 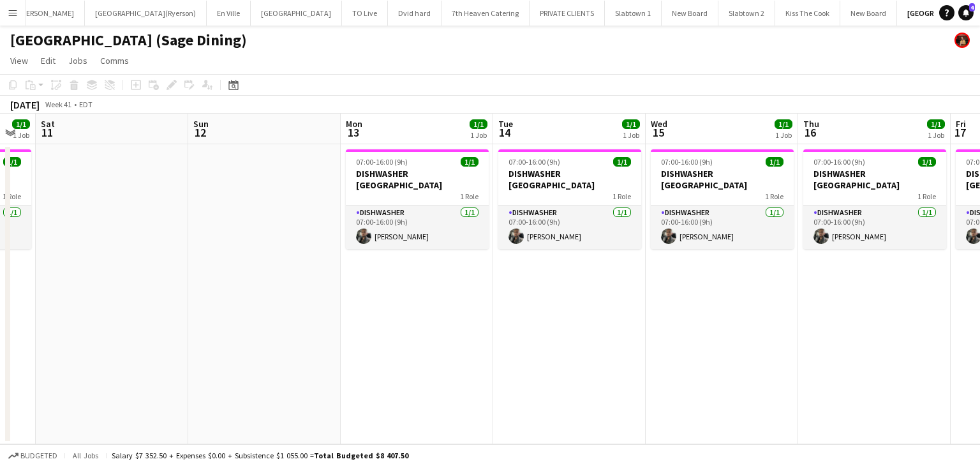 What do you see at coordinates (361, 455) in the screenshot?
I see `span: Total Budgeted $8 407.50` at bounding box center [361, 455].